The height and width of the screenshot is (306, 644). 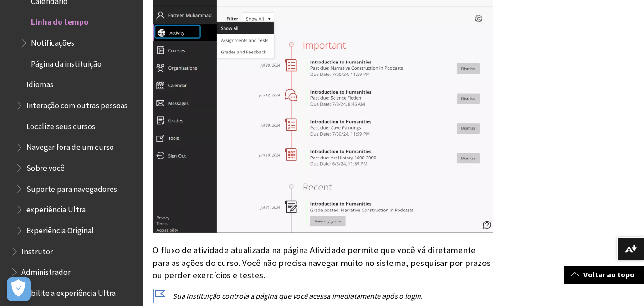 What do you see at coordinates (19, 289) in the screenshot?
I see `button: Abrir preferências` at bounding box center [19, 289].